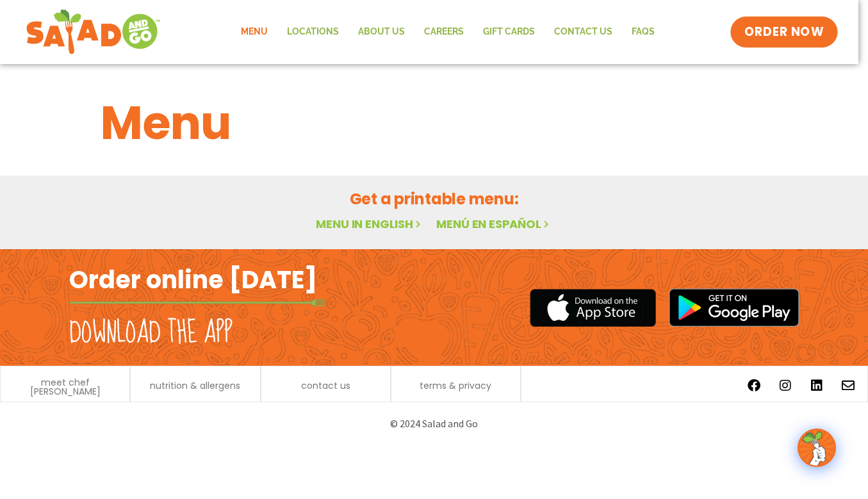  What do you see at coordinates (444, 32) in the screenshot?
I see `a: Careers` at bounding box center [444, 32].